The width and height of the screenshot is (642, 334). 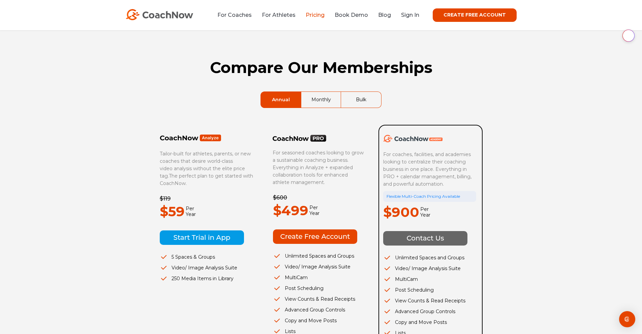 What do you see at coordinates (299, 138) in the screenshot?
I see `img: CoachNow PRO Logo Black` at bounding box center [299, 138].